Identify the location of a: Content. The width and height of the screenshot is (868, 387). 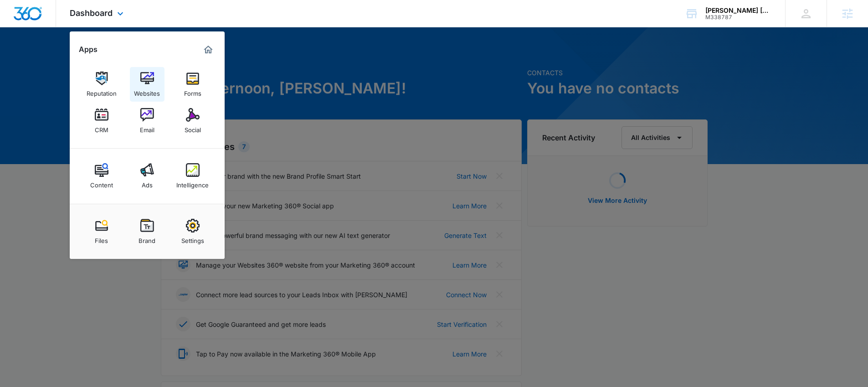
(102, 176).